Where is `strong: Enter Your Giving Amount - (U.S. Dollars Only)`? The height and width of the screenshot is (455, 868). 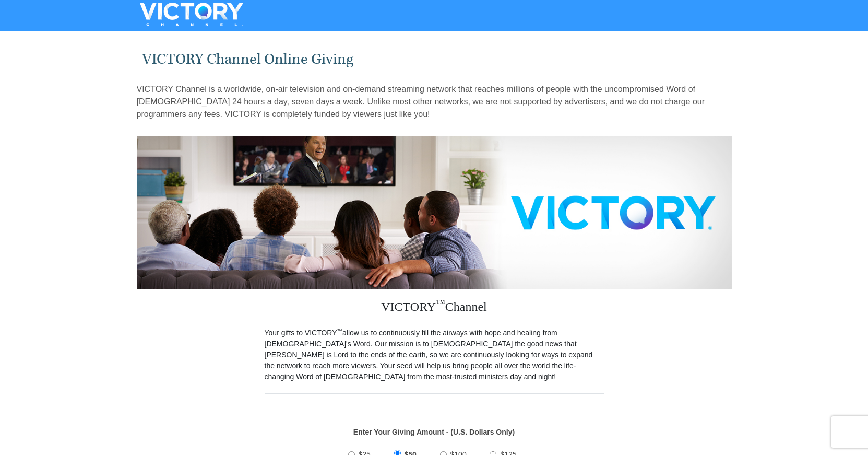
strong: Enter Your Giving Amount - (U.S. Dollars Only) is located at coordinates (434, 432).